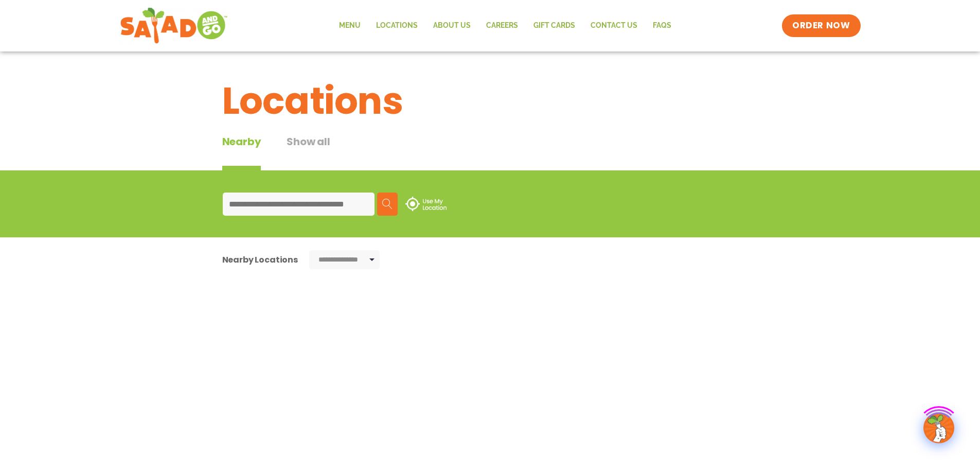  What do you see at coordinates (242, 152) in the screenshot?
I see `div: Nearby` at bounding box center [242, 152].